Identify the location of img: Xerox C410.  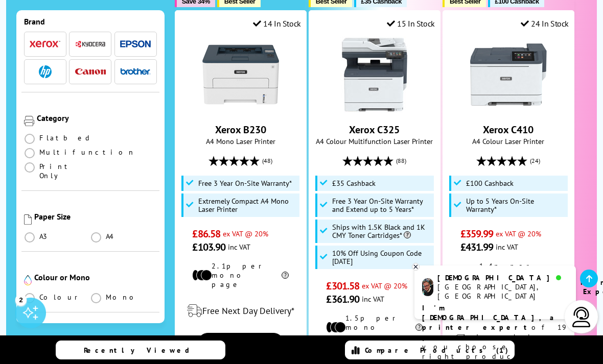
(508, 75).